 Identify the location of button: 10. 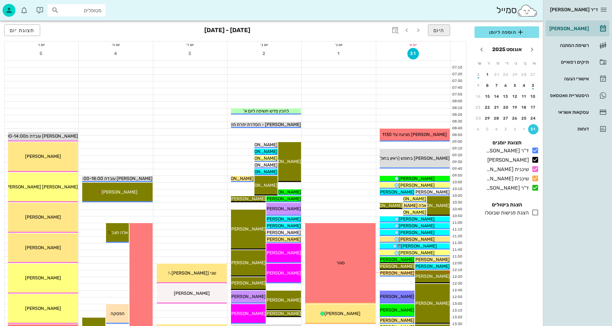
(533, 96).